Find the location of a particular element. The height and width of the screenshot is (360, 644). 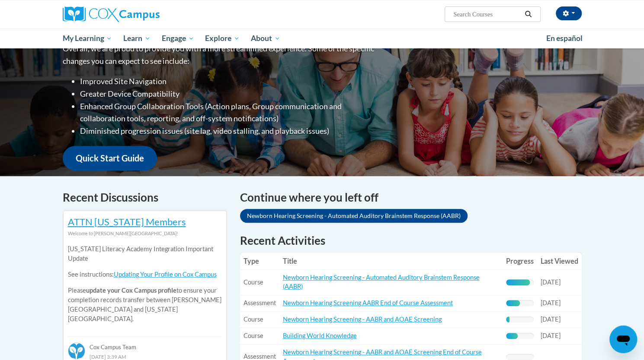

th: Last Viewed is located at coordinates (559, 261).